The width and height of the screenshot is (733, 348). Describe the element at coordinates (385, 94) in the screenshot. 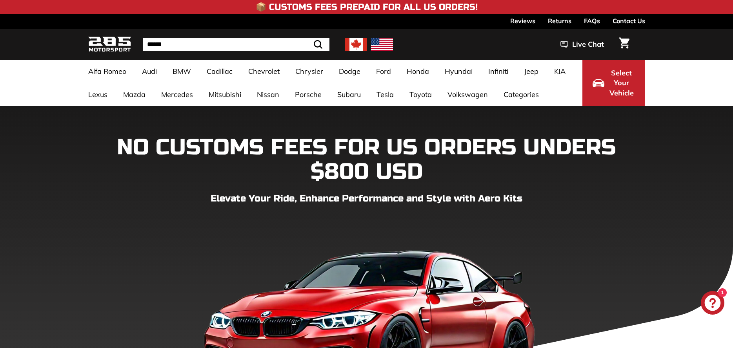

I see `a: Tesla` at that location.